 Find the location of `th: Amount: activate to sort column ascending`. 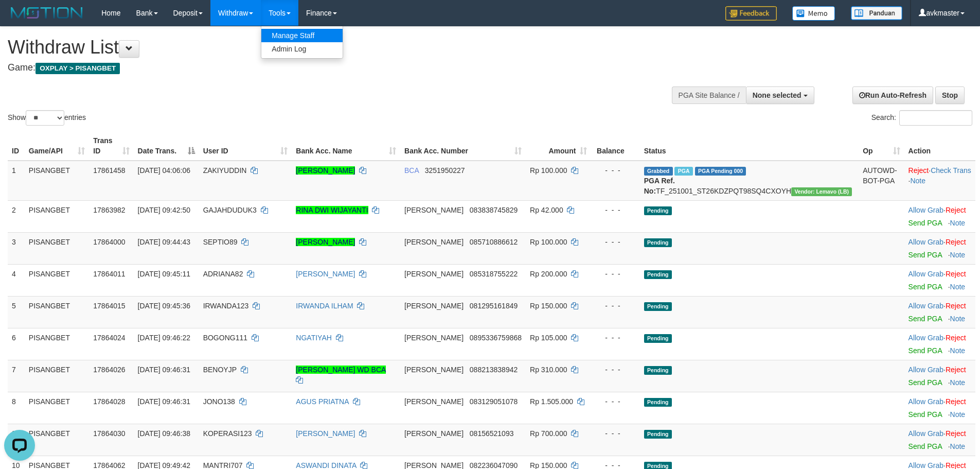

th: Amount: activate to sort column ascending is located at coordinates (558, 146).